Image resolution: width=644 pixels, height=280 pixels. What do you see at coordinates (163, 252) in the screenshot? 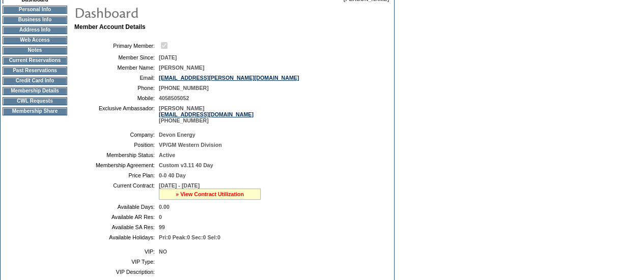
I see `span: NO` at bounding box center [163, 252].